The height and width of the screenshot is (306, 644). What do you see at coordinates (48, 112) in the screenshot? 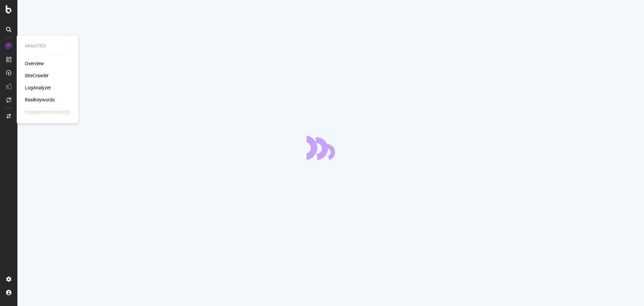
I see `a: EngagementAnalytics` at bounding box center [48, 112].